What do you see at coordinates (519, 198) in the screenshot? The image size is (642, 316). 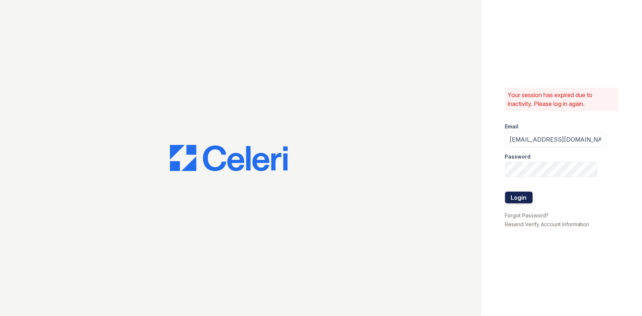 I see `button: Login` at bounding box center [519, 198].